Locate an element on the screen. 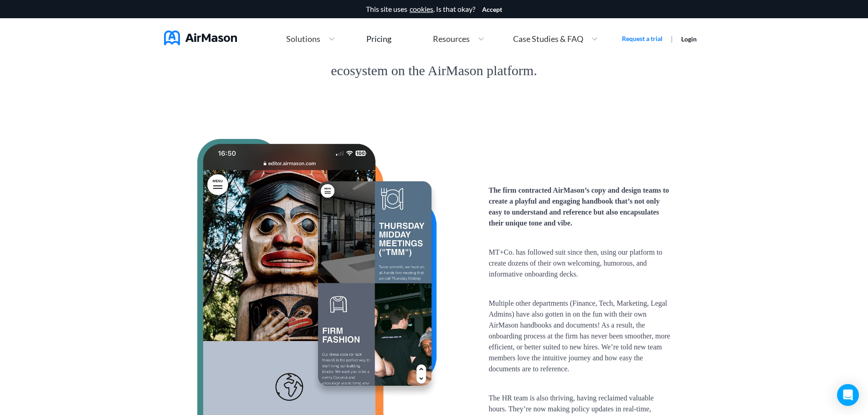 This screenshot has height=415, width=868. span: Case Studies & FAQ is located at coordinates (548, 39).